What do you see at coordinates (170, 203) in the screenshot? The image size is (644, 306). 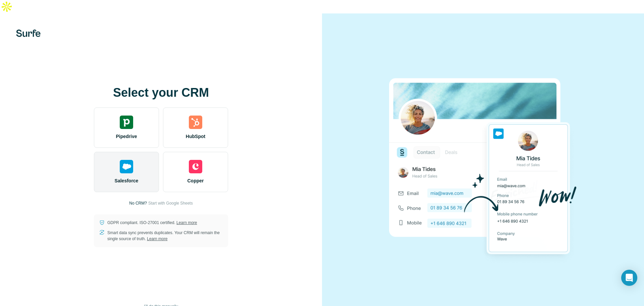 I see `span: Start with Google Sheets` at bounding box center [170, 203].